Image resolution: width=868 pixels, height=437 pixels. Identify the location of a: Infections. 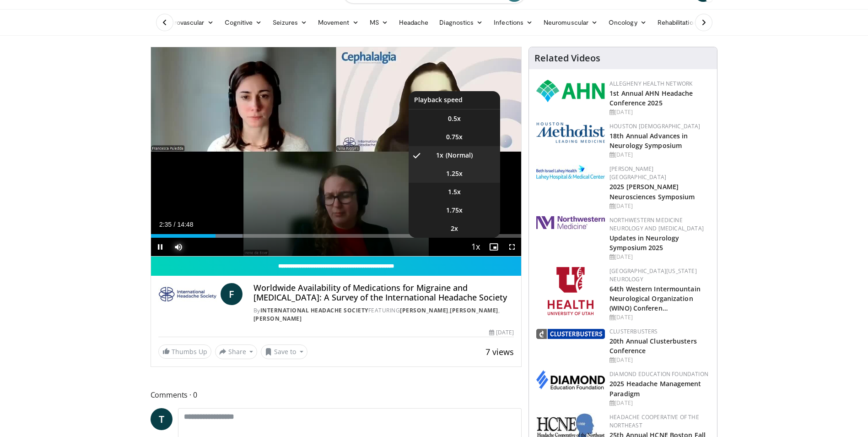
(513, 22).